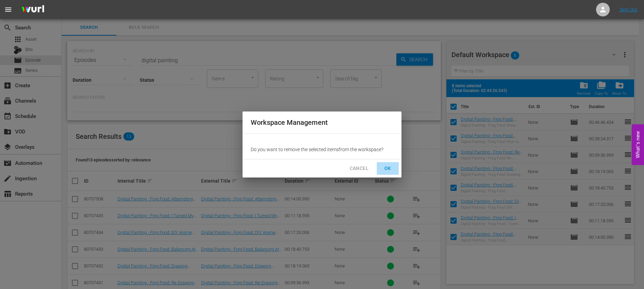 The width and height of the screenshot is (644, 289). Describe the element at coordinates (359, 168) in the screenshot. I see `span: CANCEL` at that location.